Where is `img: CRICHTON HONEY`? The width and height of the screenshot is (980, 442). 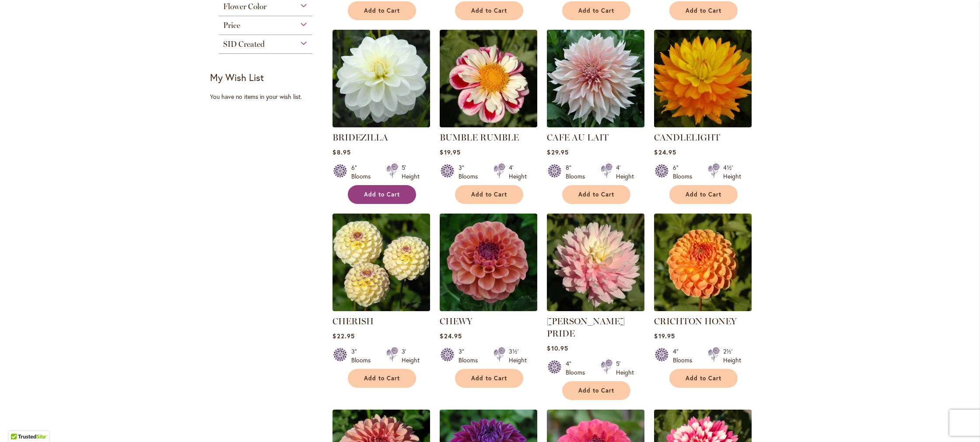
img: CRICHTON HONEY is located at coordinates (702, 262).